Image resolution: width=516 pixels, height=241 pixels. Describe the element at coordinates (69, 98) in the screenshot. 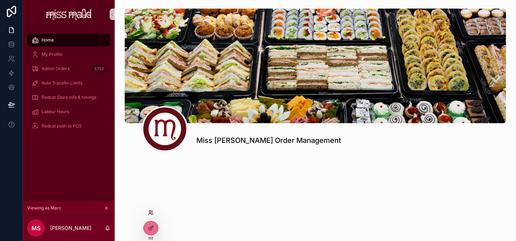

I see `span: Redcat Store Info & timings` at that location.